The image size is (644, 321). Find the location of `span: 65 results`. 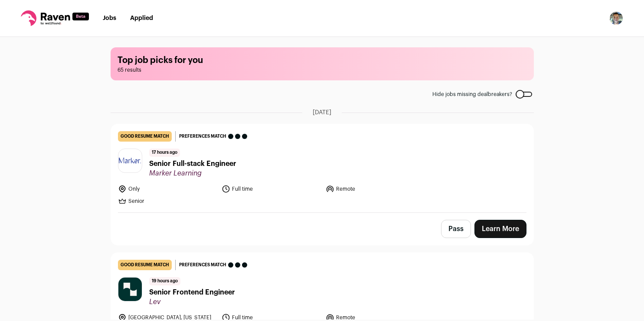

span: 65 results is located at coordinates (322, 70).